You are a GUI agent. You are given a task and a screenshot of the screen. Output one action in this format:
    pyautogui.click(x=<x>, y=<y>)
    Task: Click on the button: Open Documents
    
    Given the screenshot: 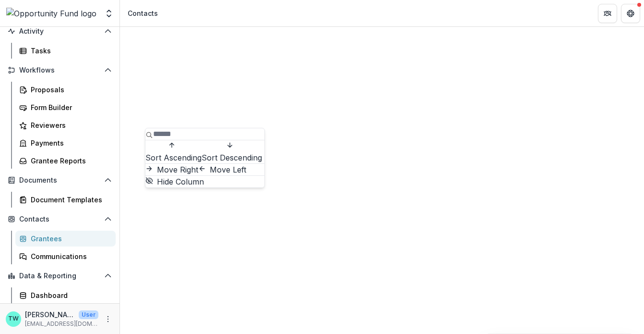 What is the action you would take?
    pyautogui.click(x=60, y=180)
    